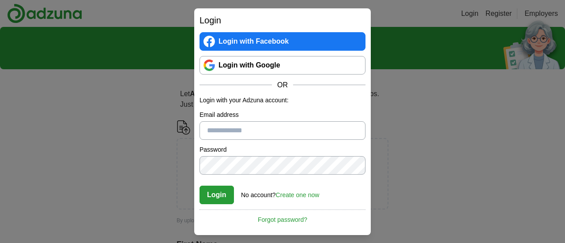 This screenshot has width=565, height=243. I want to click on div: No account?, so click(280, 192).